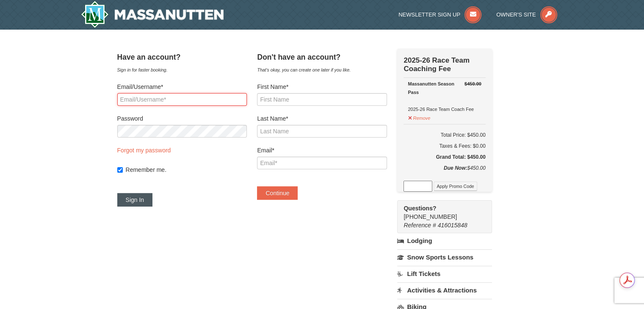 The height and width of the screenshot is (309, 644). I want to click on a: Activities & Attractions, so click(444, 290).